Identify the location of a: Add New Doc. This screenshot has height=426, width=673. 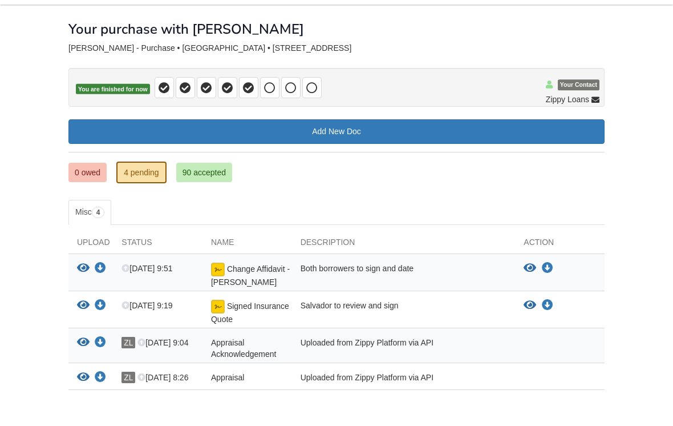
(337, 131).